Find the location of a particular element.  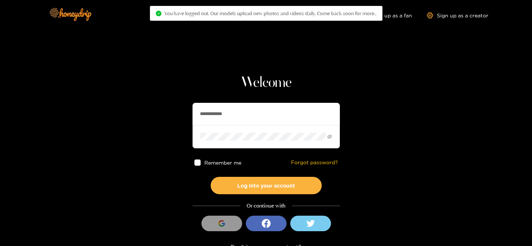

span: eye-invisible is located at coordinates (330, 137).